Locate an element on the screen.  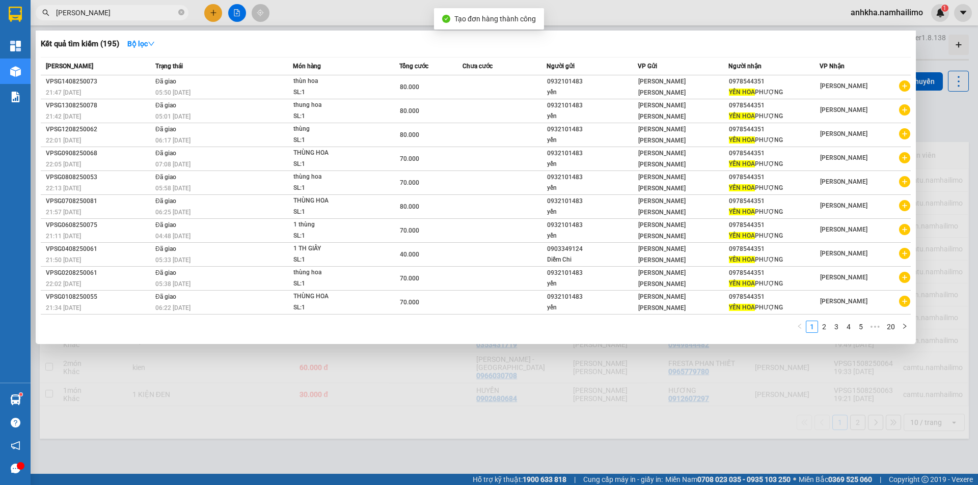
li: 1 is located at coordinates (812, 327).